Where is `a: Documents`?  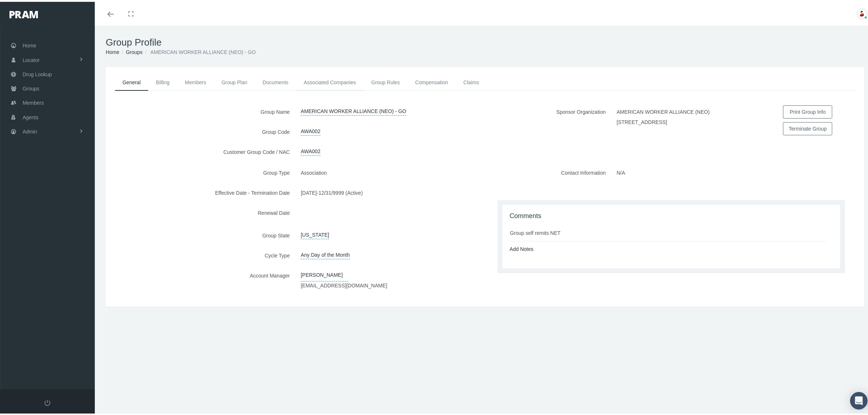 a: Documents is located at coordinates (275, 81).